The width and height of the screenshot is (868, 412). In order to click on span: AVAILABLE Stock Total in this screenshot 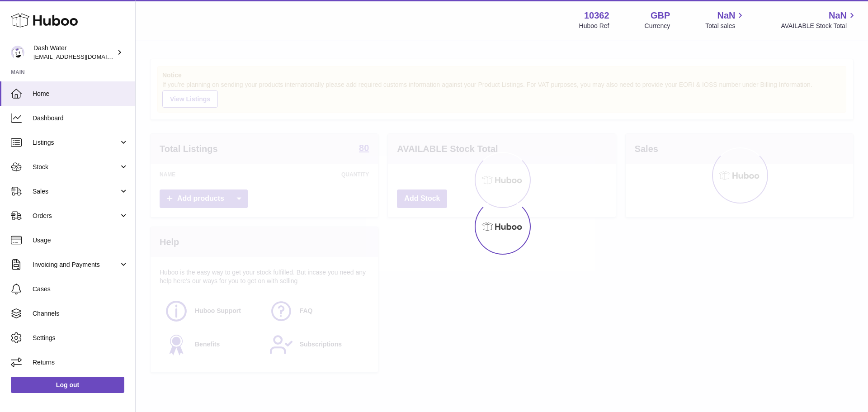, I will do `click(818, 25)`.